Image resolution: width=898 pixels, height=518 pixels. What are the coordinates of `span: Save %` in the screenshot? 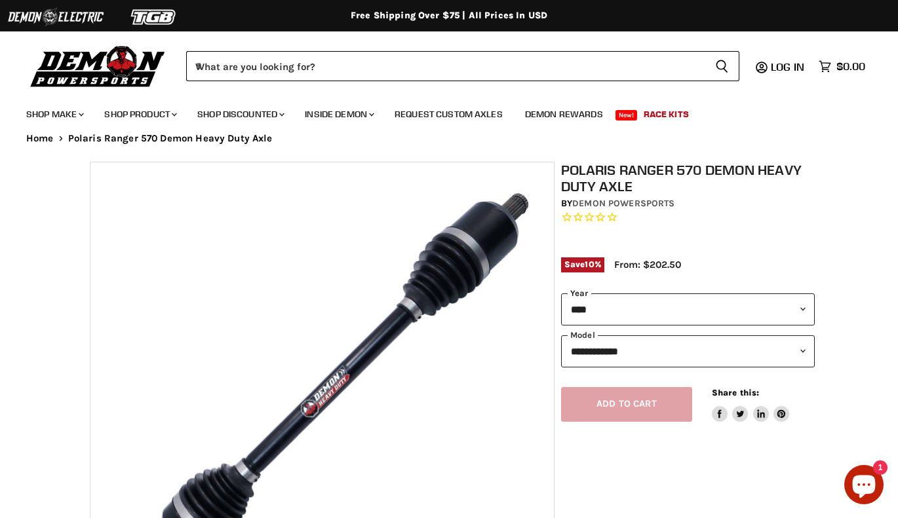 It's located at (582, 265).